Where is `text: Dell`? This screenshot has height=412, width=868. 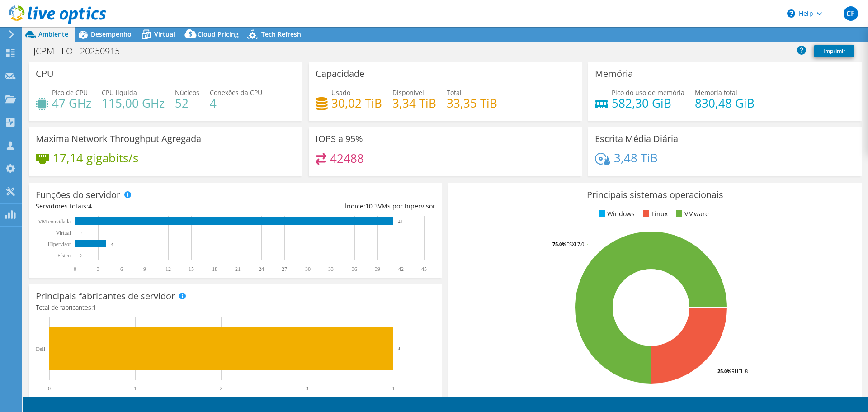
text: Dell is located at coordinates (41, 349).